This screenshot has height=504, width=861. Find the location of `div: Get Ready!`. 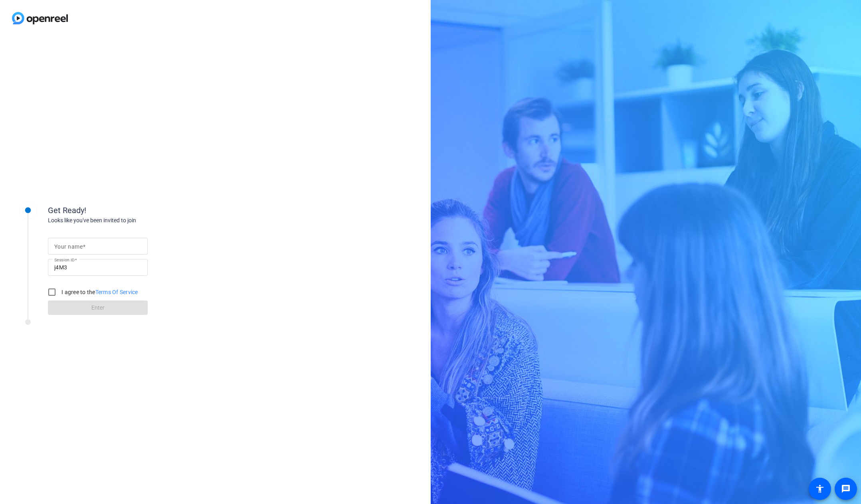

div: Get Ready! is located at coordinates (128, 210).